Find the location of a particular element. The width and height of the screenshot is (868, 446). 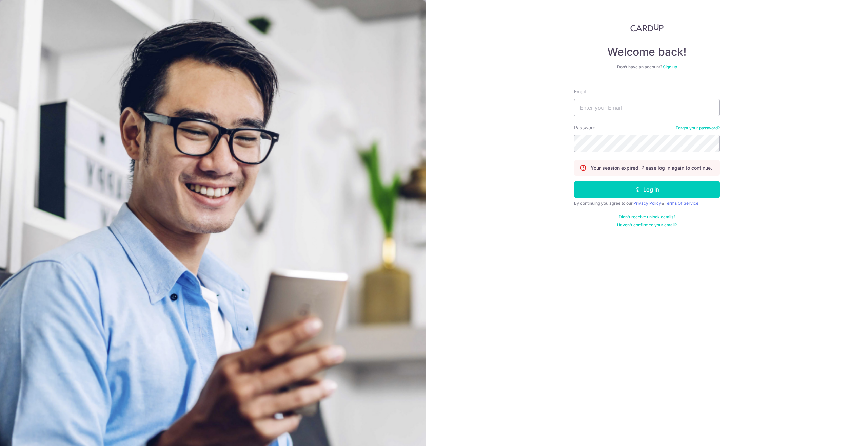

label: Password is located at coordinates (585, 128).